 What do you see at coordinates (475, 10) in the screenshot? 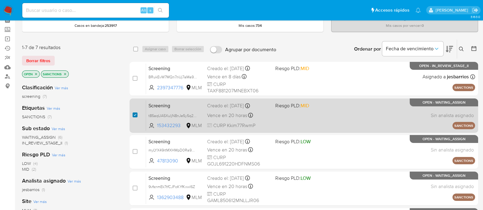
I see `a: Salir` at bounding box center [475, 10].